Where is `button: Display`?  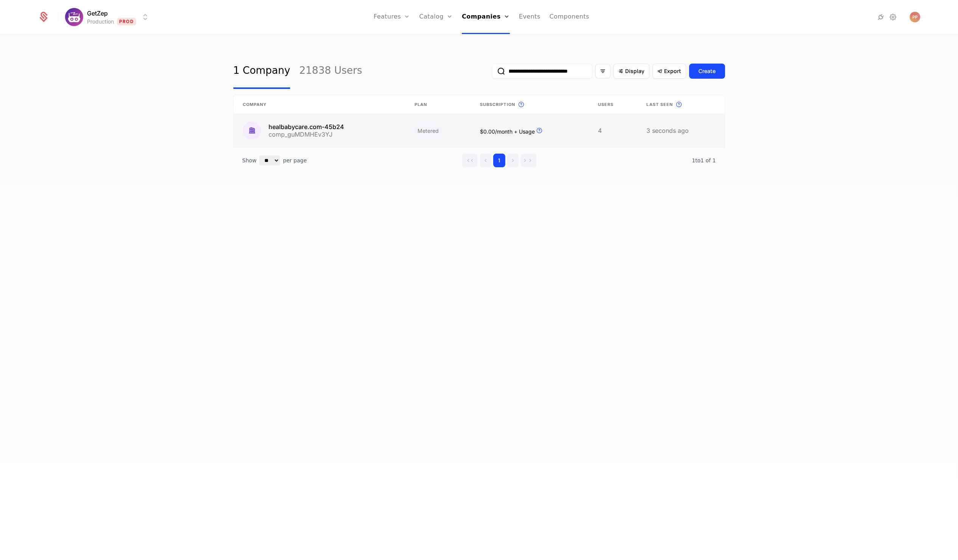
button: Display is located at coordinates (632, 71).